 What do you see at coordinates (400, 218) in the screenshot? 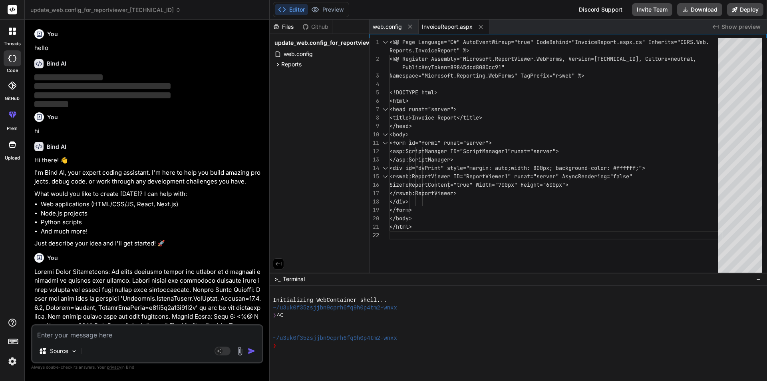
I see `span: </body>` at bounding box center [400, 218].